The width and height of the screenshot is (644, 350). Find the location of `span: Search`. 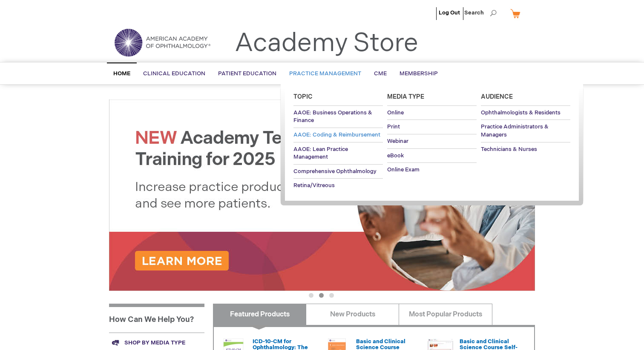

span: Search is located at coordinates (481, 13).